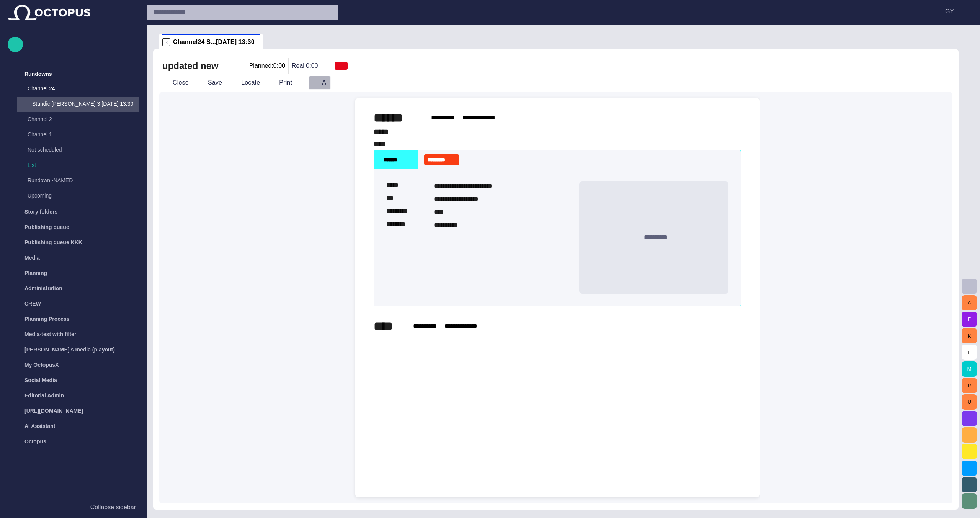 This screenshot has height=518, width=980. I want to click on p: Media-test with filter, so click(50, 334).